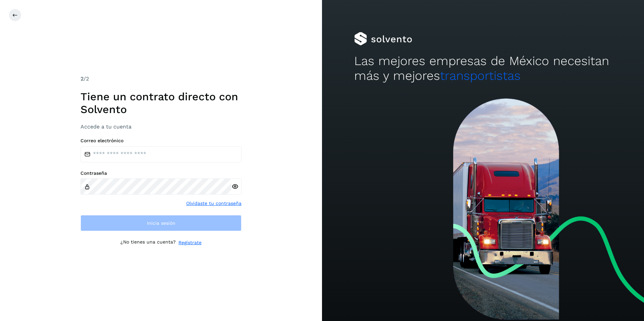 The width and height of the screenshot is (644, 321). I want to click on h2: Las mejores empresas de México necesitan más y mejores, so click(483, 69).